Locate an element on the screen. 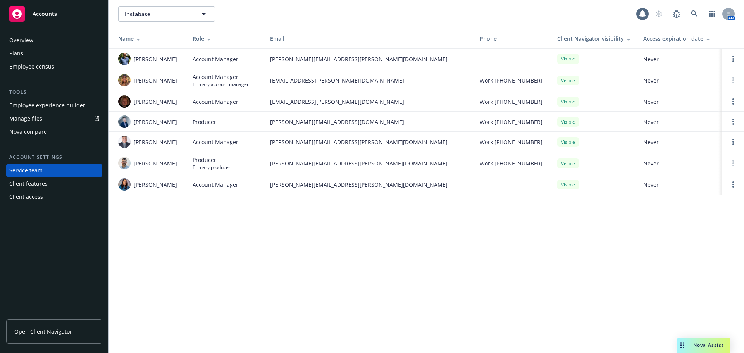  a: Search is located at coordinates (694, 14).